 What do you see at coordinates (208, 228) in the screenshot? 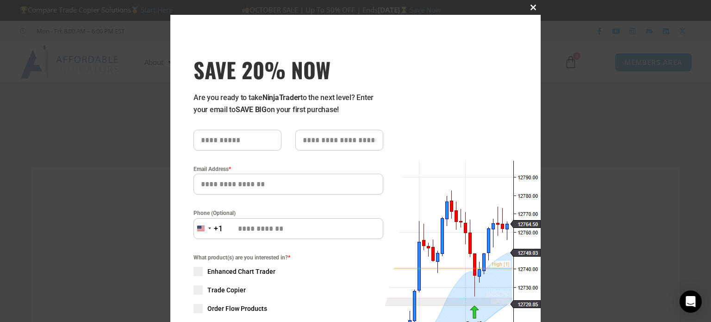
I see `button: Selected country` at bounding box center [208, 228].